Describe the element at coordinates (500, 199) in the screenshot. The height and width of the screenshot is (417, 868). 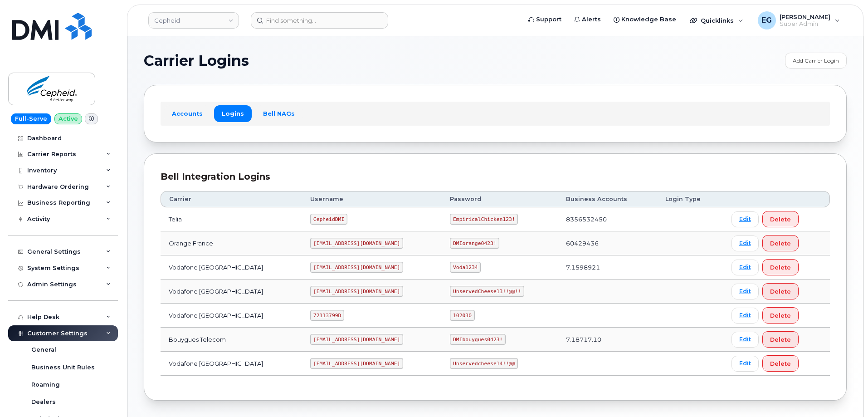
I see `th: Password` at that location.